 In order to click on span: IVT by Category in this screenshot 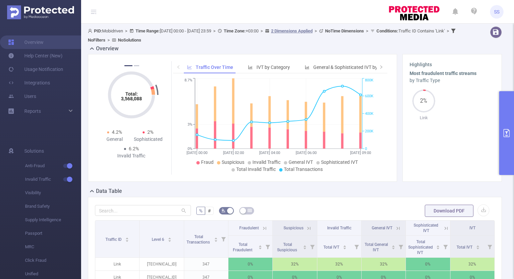, I will do `click(273, 67)`.